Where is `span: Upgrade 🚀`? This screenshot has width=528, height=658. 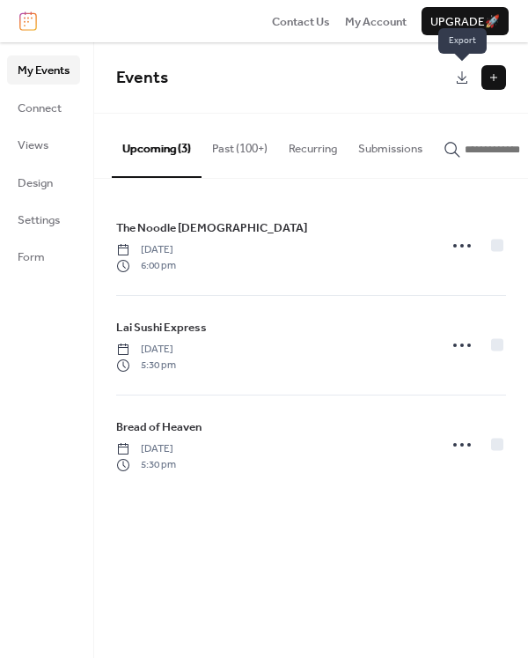
span: Upgrade 🚀 is located at coordinates (465, 22).